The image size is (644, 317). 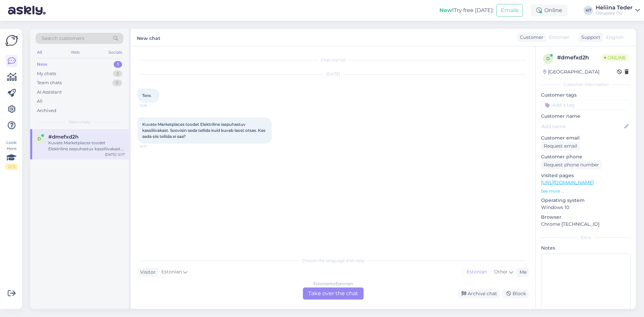 I want to click on div: 2 / 3, so click(x=12, y=166).